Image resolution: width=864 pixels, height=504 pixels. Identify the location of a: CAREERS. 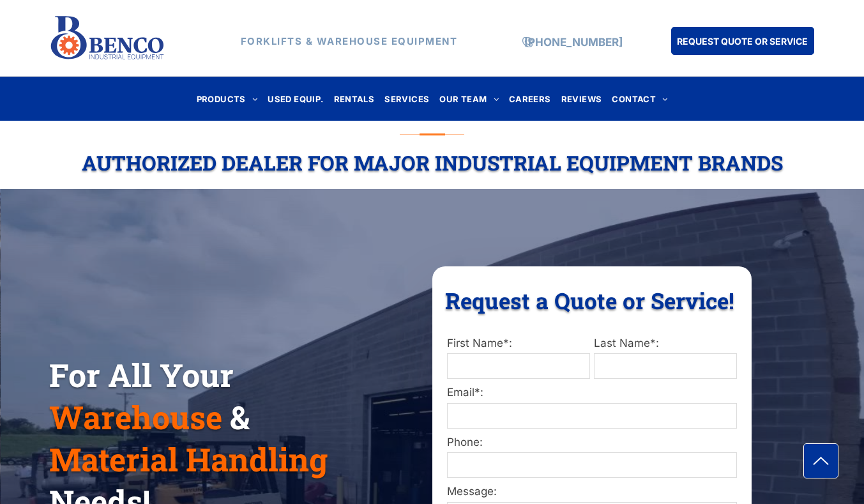
(530, 98).